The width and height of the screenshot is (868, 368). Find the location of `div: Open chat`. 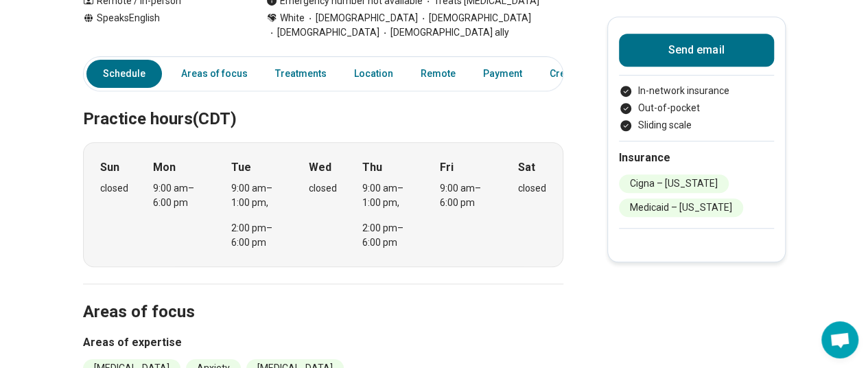

div: Open chat is located at coordinates (840, 340).